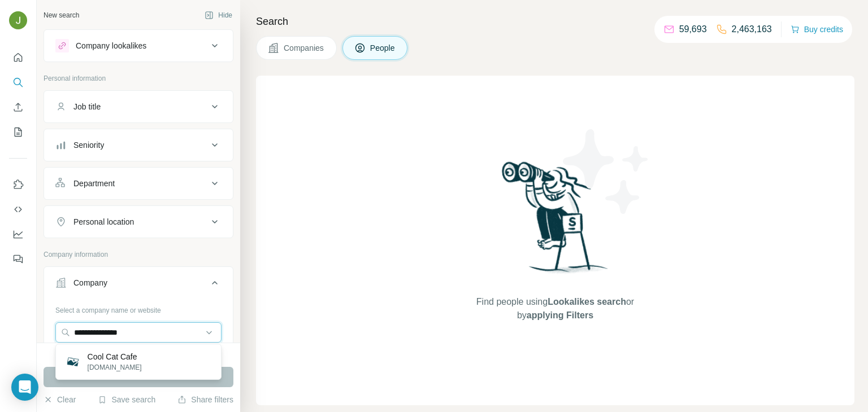 The width and height of the screenshot is (868, 412). I want to click on p: Personal information, so click(139, 79).